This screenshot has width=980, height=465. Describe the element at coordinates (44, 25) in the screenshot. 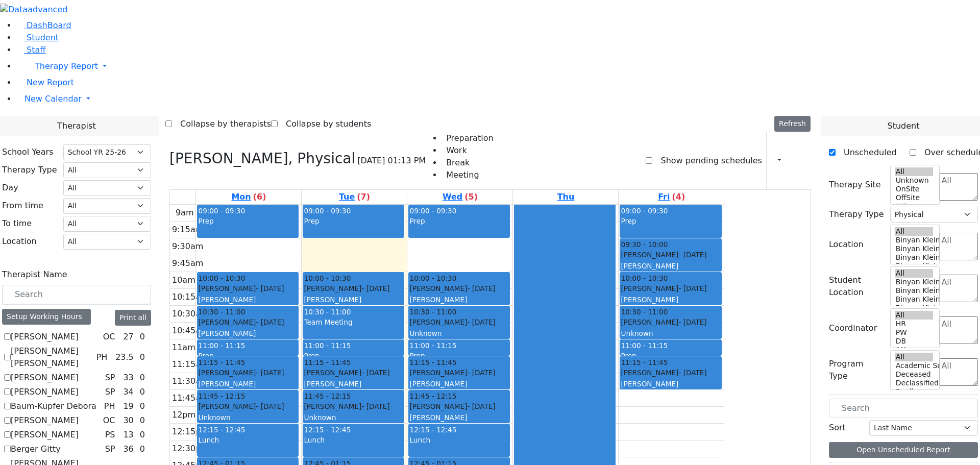

I see `a: DashBoard` at that location.